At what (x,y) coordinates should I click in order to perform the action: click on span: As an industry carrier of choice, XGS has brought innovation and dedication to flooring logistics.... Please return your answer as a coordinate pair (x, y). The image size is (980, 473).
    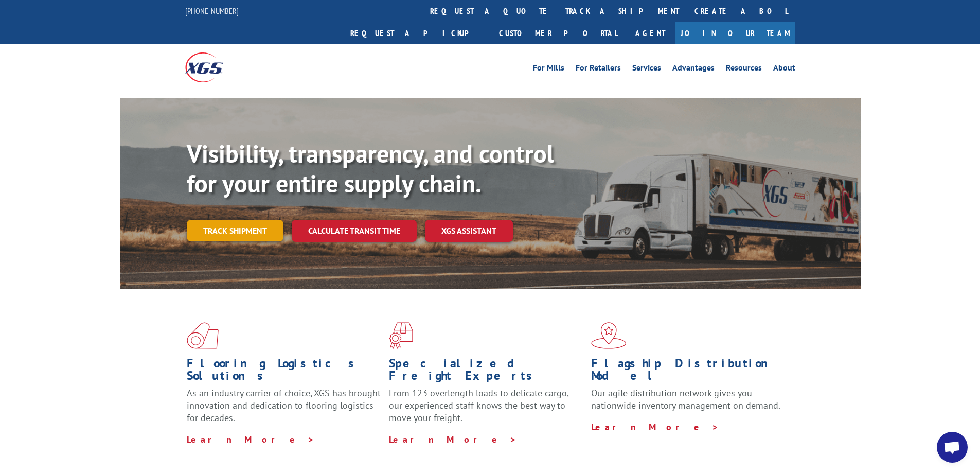
    Looking at the image, I should click on (283, 405).